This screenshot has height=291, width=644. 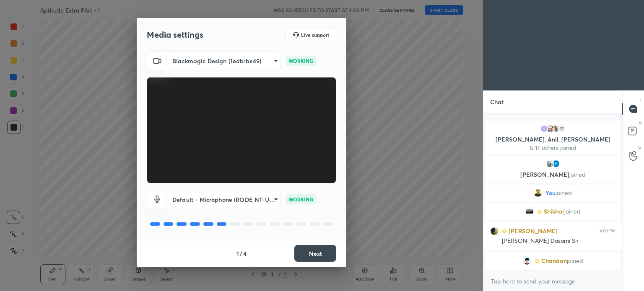 I want to click on img: 2afbe86992a24f10a40145e2f5085d5f.jpg, so click(x=529, y=211).